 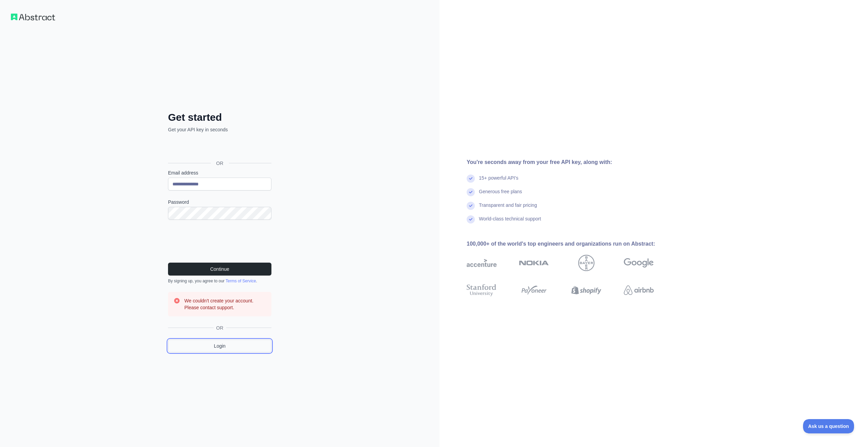 I want to click on div: By signing up, you agree to our ., so click(x=220, y=281).